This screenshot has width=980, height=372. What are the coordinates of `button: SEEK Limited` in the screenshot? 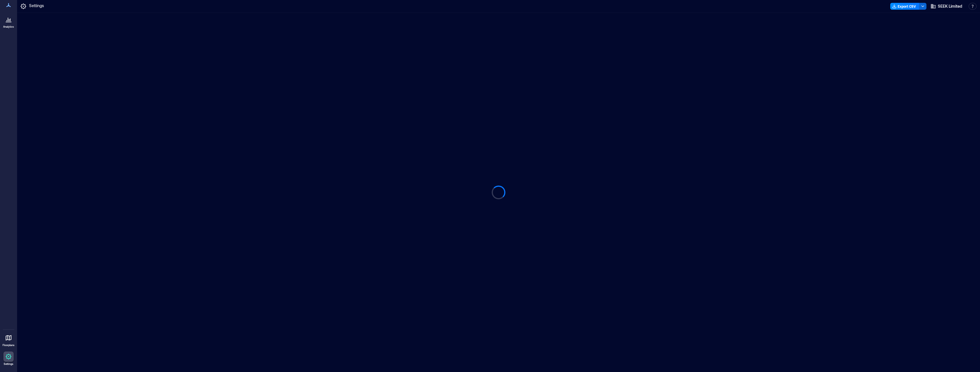 It's located at (946, 6).